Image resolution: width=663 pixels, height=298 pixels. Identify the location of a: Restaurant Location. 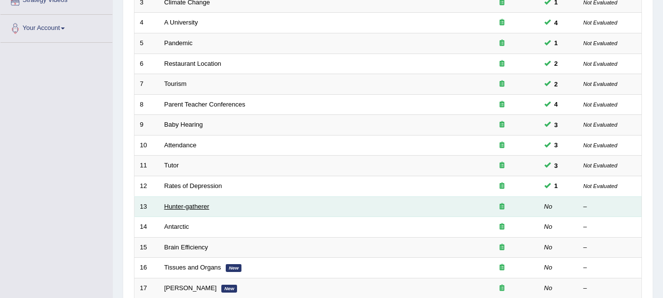
(193, 63).